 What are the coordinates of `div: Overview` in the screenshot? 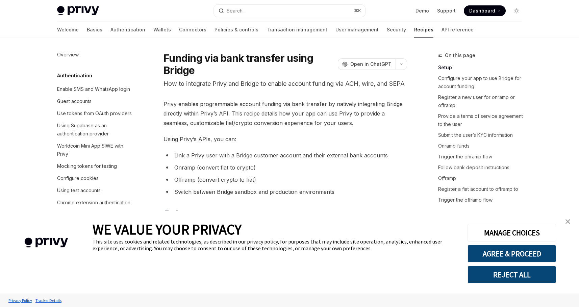 It's located at (68, 55).